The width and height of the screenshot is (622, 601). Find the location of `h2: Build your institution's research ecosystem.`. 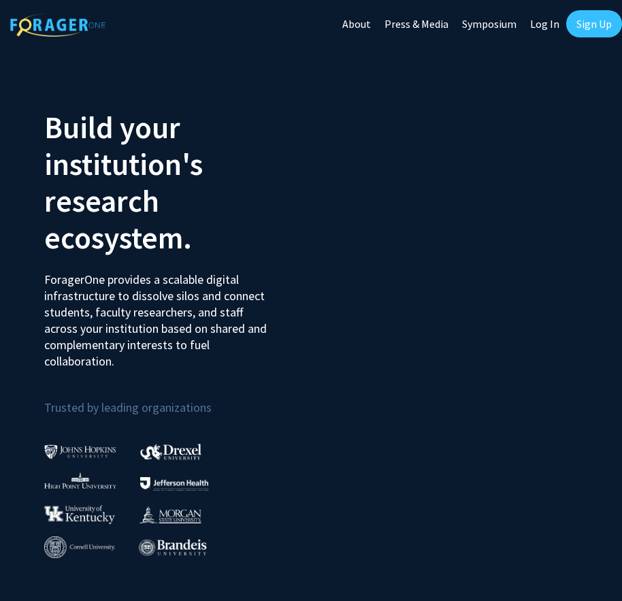

h2: Build your institution's research ecosystem. is located at coordinates (172, 182).